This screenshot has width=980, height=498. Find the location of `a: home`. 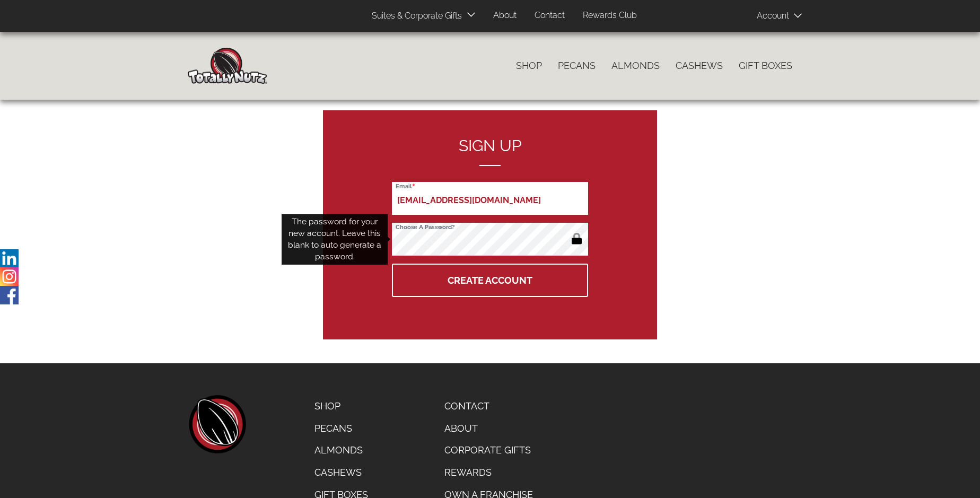

a: home is located at coordinates (217, 424).